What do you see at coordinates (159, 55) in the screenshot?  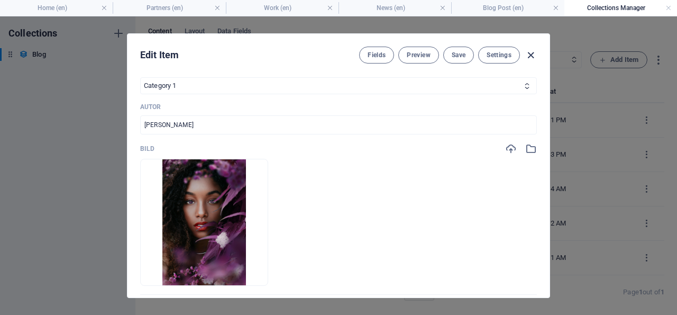 I see `h2: Edit Item` at bounding box center [159, 55].